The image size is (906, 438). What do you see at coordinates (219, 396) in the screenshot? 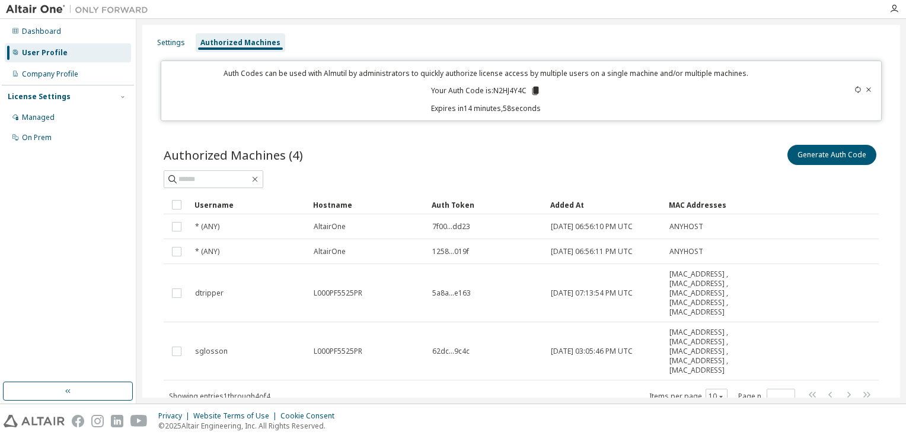
I see `span: Showing entries 1 through 4 of 4` at bounding box center [219, 396].